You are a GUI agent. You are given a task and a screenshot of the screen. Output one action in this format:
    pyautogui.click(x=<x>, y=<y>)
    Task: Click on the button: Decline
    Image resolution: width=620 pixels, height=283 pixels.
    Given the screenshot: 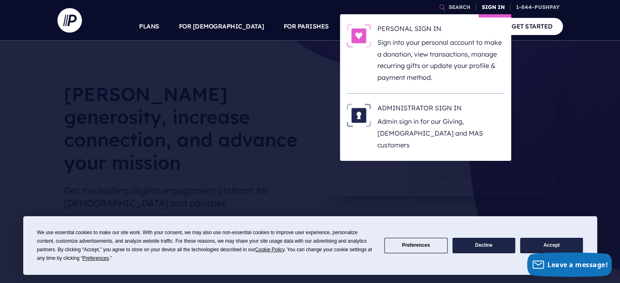 What is the action you would take?
    pyautogui.click(x=484, y=246)
    